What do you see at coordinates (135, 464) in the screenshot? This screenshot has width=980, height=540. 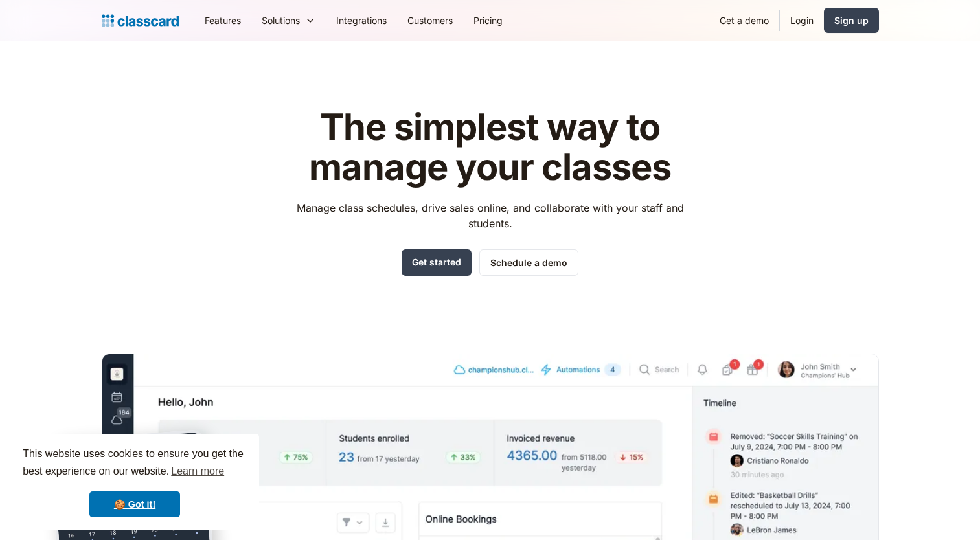 I see `span: This website uses cookies to ensure you get the best experience on our website.` at bounding box center [135, 464].